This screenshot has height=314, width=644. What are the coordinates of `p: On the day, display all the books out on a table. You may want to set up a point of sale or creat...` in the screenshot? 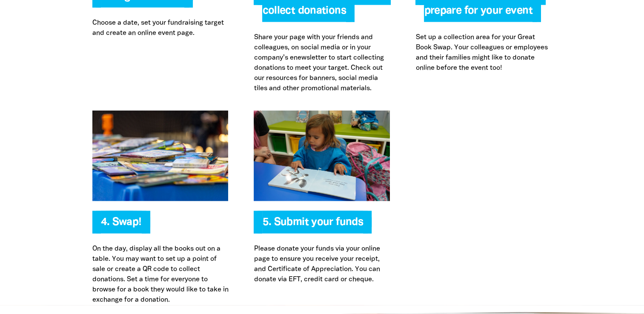 It's located at (160, 275).